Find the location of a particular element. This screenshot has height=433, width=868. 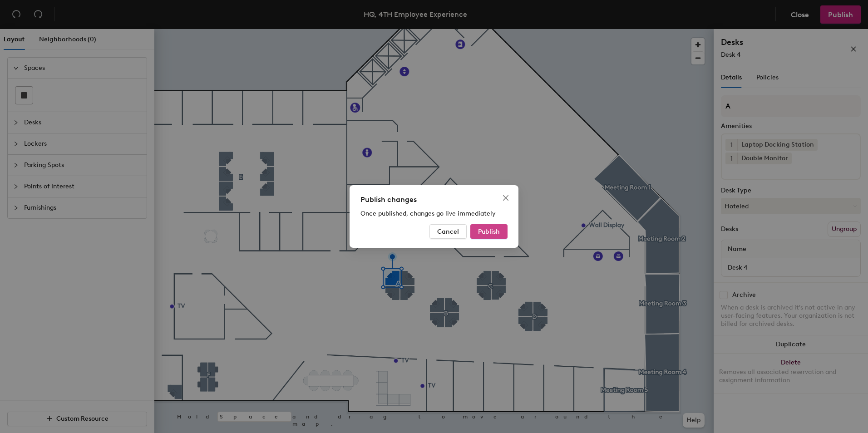

button: Publish is located at coordinates (489, 231).